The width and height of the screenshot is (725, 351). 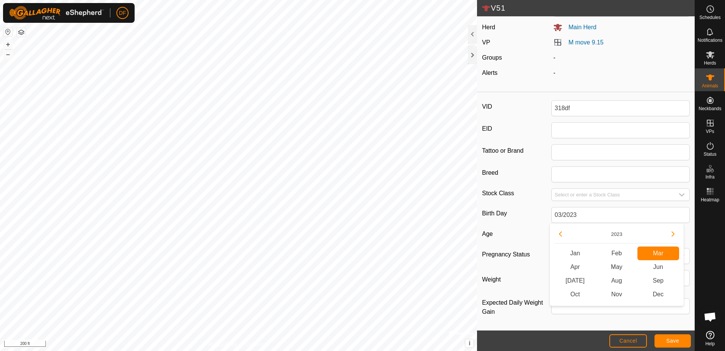 I want to click on a: Help, so click(x=710, y=338).